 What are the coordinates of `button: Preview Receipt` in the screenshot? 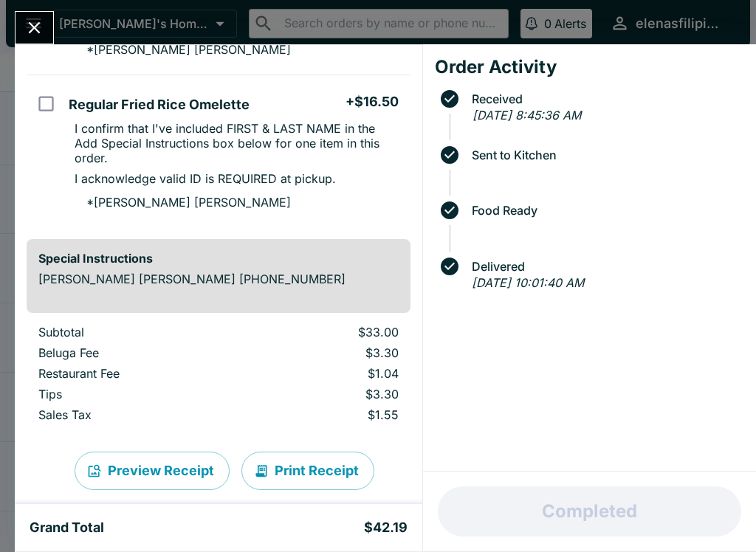 It's located at (152, 471).